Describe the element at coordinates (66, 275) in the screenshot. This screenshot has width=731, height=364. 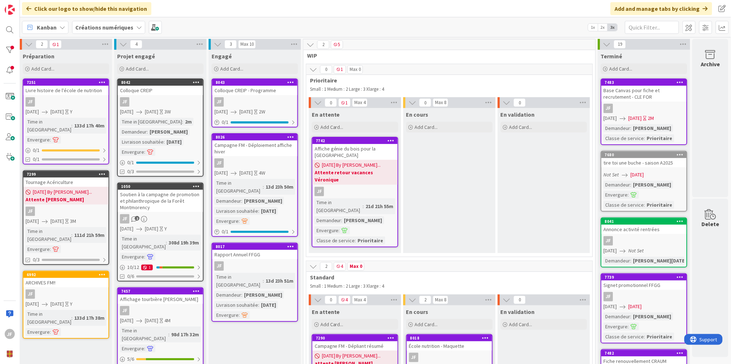
I see `div: 6992` at that location.